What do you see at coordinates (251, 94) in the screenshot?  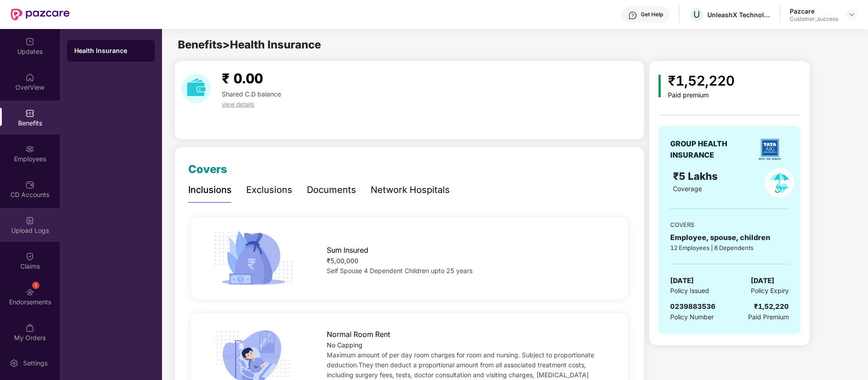 I see `span: Shared C.D balance` at bounding box center [251, 94].